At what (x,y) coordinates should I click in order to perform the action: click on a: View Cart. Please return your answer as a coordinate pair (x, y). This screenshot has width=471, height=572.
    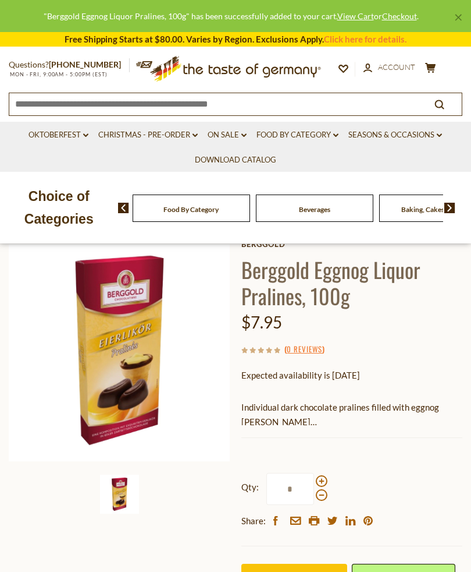
    Looking at the image, I should click on (356, 16).